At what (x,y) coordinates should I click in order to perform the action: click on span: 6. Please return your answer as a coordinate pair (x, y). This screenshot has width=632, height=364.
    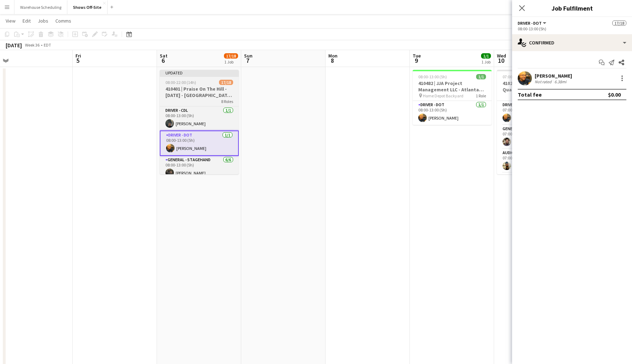
    Looking at the image, I should click on (163, 61).